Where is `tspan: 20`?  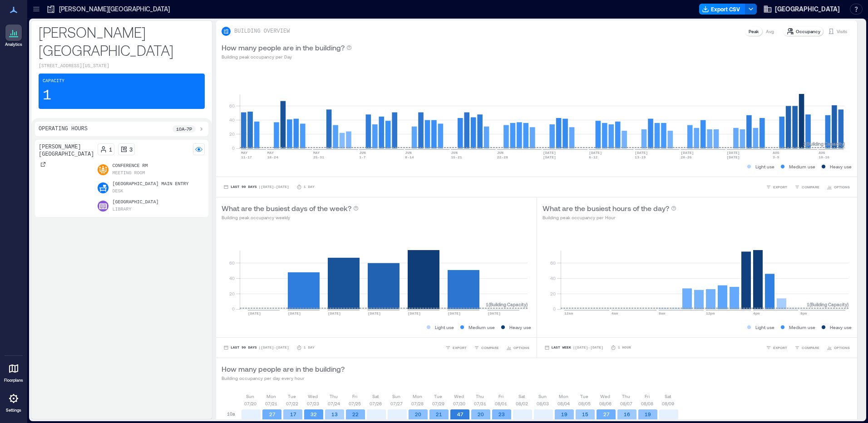 tspan: 20 is located at coordinates (232, 134).